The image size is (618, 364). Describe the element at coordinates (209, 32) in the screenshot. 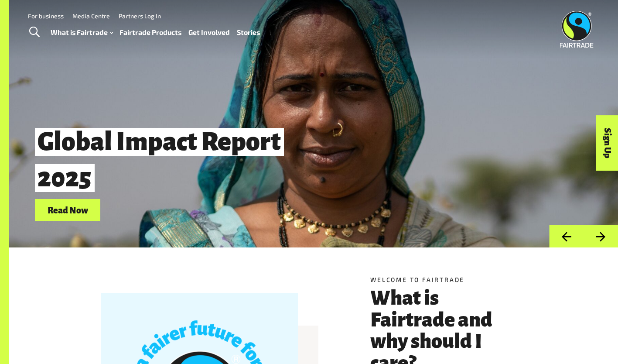

I see `a: Get Involved` at that location.